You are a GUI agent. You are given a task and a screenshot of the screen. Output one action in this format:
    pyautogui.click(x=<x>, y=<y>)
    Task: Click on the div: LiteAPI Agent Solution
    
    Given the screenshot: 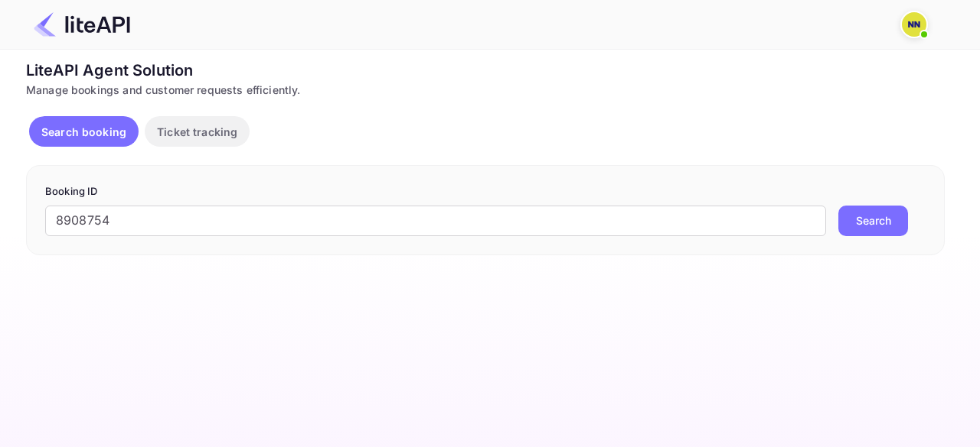 What is the action you would take?
    pyautogui.click(x=486, y=70)
    